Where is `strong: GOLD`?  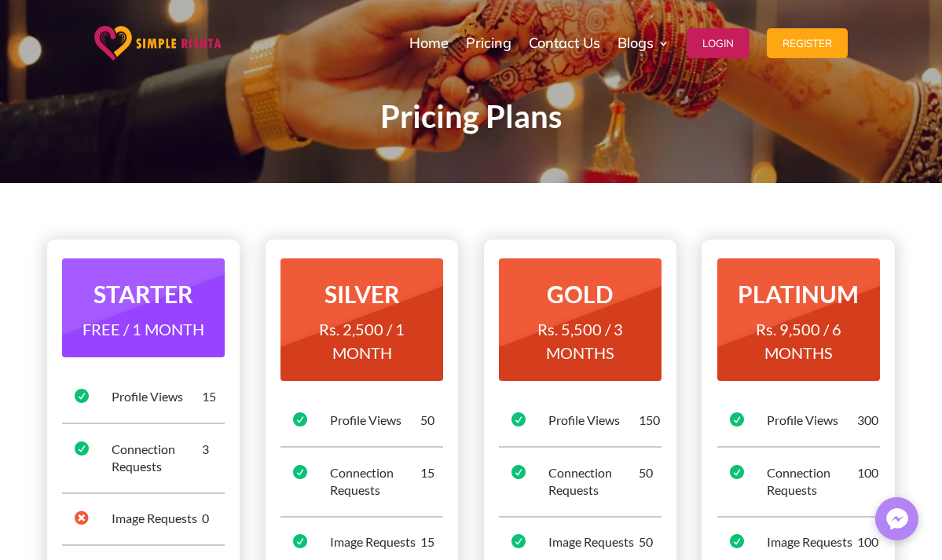 strong: GOLD is located at coordinates (580, 294).